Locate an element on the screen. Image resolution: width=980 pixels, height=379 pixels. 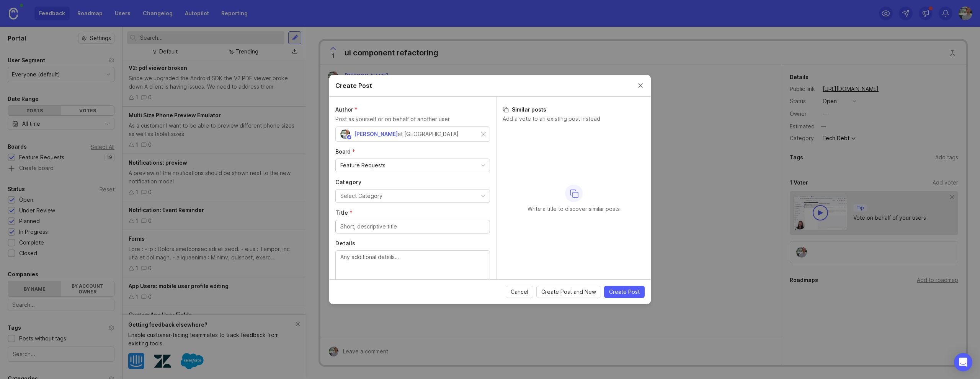
h2: Create Post is located at coordinates (354, 86).